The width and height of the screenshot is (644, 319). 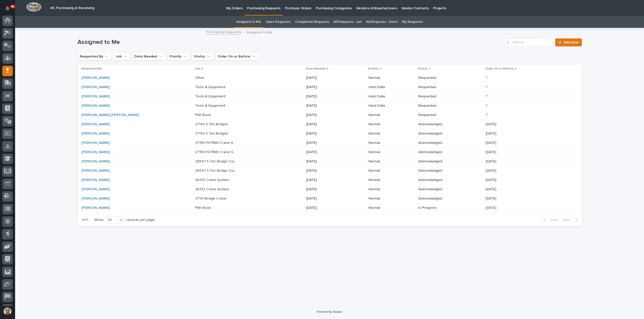 I want to click on button: users-avatar, so click(x=7, y=312).